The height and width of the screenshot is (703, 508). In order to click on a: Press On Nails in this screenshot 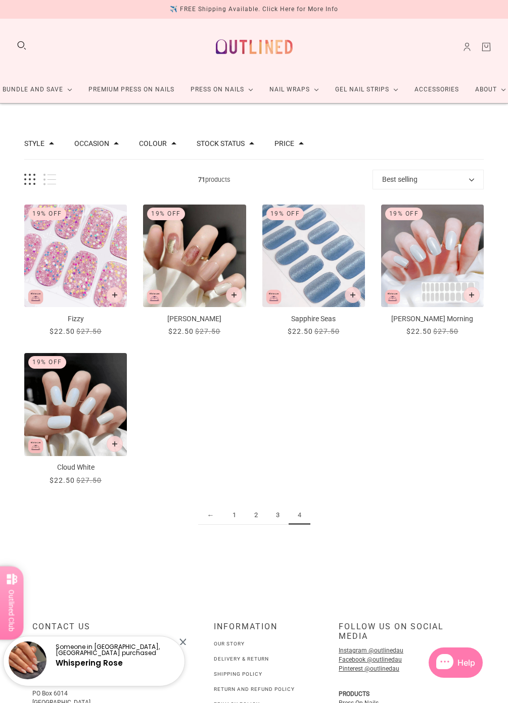, I will do `click(222, 89)`.